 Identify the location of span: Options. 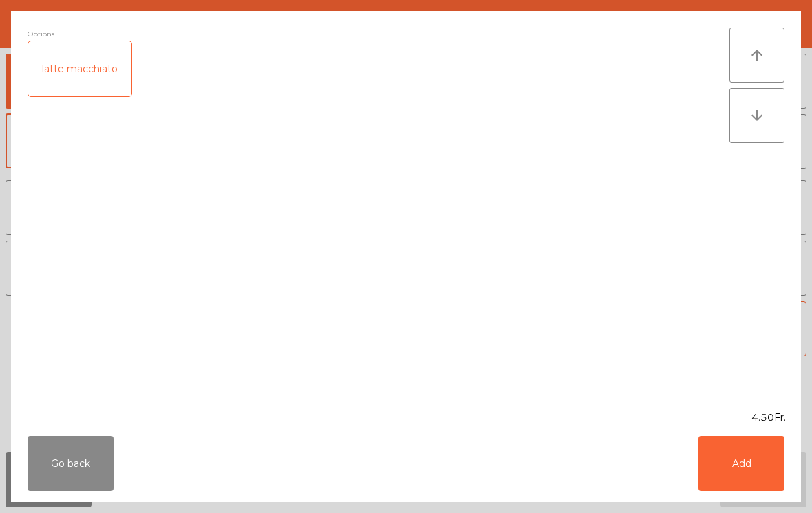
(41, 34).